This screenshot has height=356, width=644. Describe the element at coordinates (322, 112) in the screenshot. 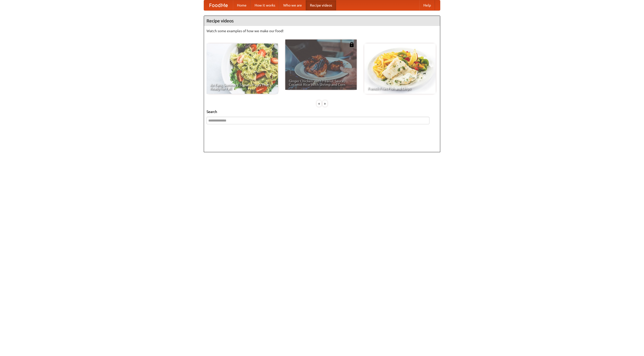

I see `h5: Search` at that location.